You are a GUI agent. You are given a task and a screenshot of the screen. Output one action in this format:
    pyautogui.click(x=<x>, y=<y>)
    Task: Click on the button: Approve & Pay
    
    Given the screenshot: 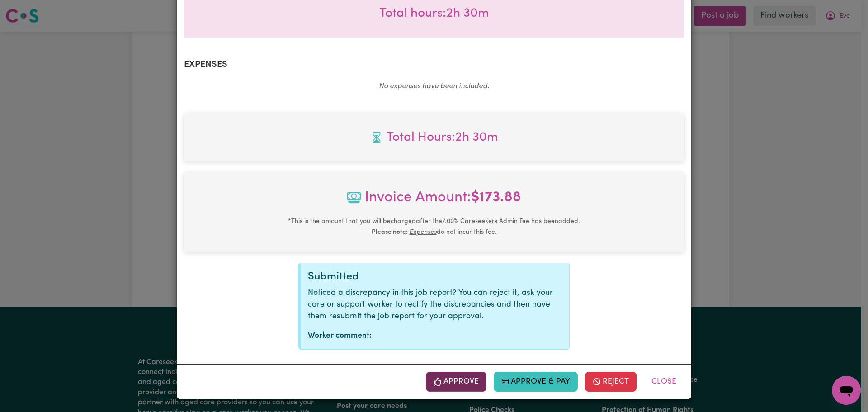 What is the action you would take?
    pyautogui.click(x=535, y=382)
    